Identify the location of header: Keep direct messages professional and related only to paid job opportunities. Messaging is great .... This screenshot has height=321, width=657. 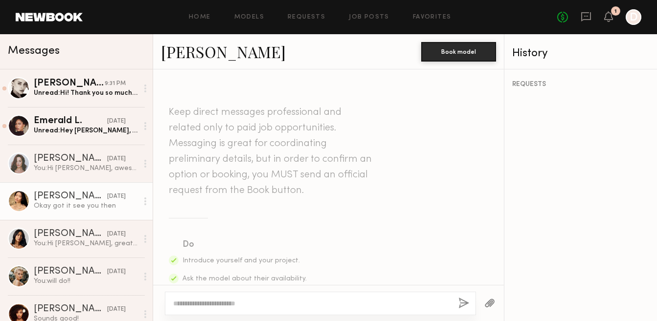
(271, 152).